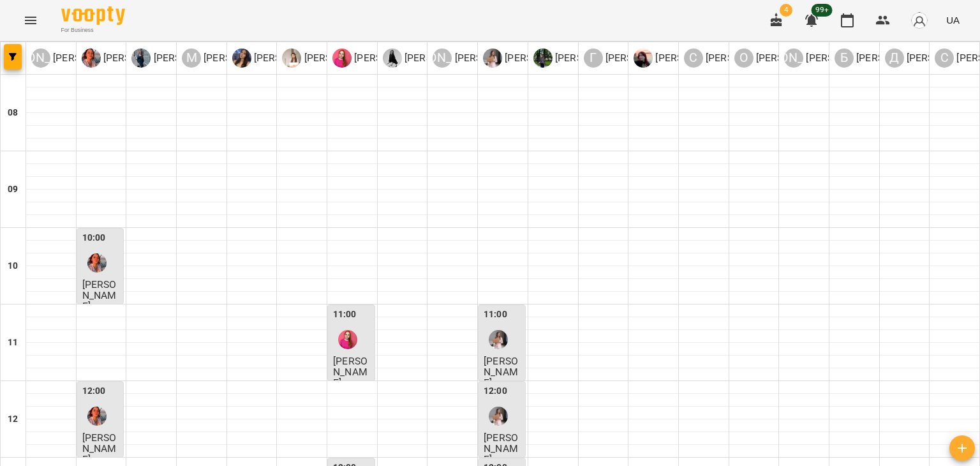 Image resolution: width=980 pixels, height=466 pixels. What do you see at coordinates (231, 58) in the screenshot?
I see `div: Марія Хоміцька` at bounding box center [231, 58].